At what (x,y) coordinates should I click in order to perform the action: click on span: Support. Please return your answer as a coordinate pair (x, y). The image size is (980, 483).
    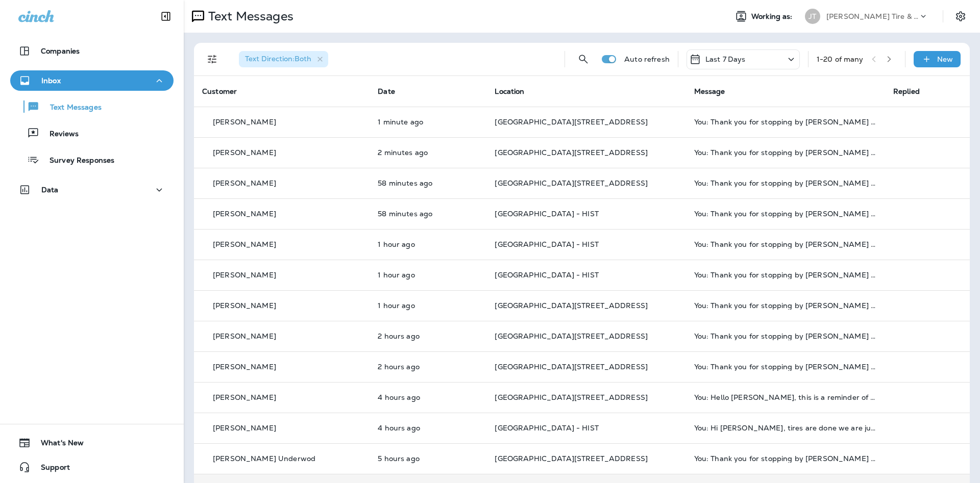
    Looking at the image, I should click on (50, 469).